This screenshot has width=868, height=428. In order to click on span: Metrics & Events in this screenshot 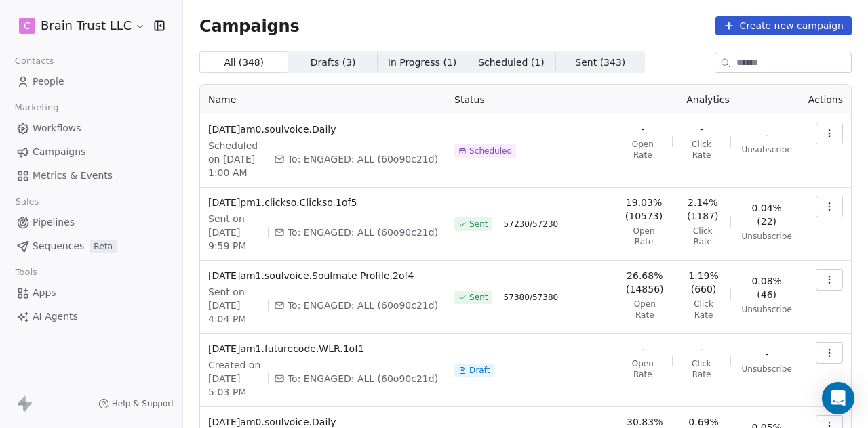, I will do `click(73, 175)`.